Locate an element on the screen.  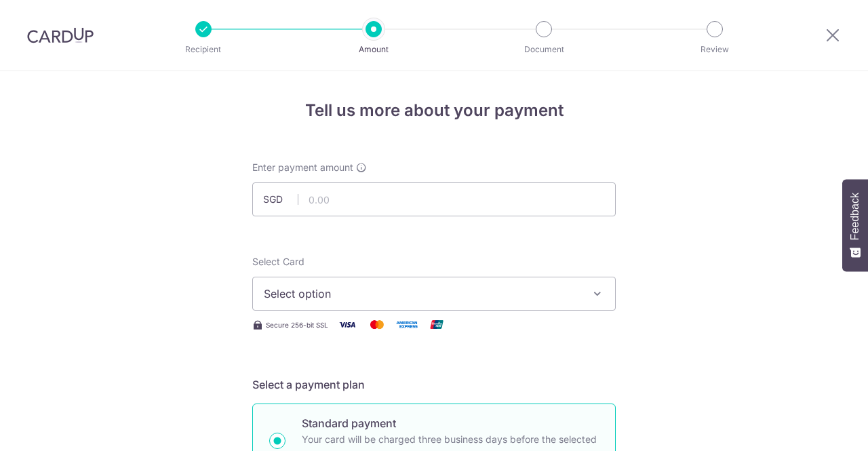
span: SGD is located at coordinates (280, 199).